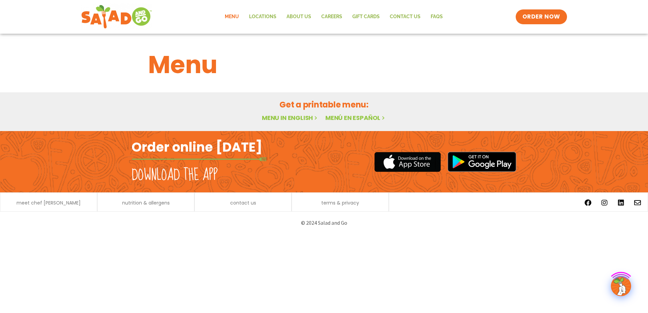  Describe the element at coordinates (355, 118) in the screenshot. I see `a: Menú en español` at that location.